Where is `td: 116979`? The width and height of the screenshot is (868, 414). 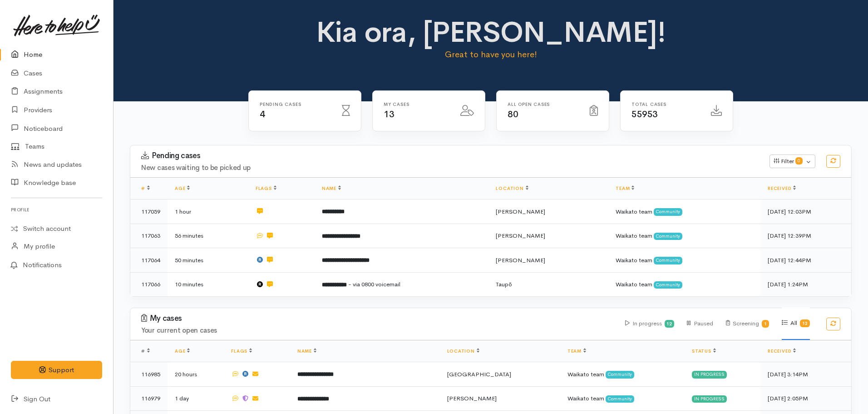
td: 116979 is located at coordinates (149, 398).